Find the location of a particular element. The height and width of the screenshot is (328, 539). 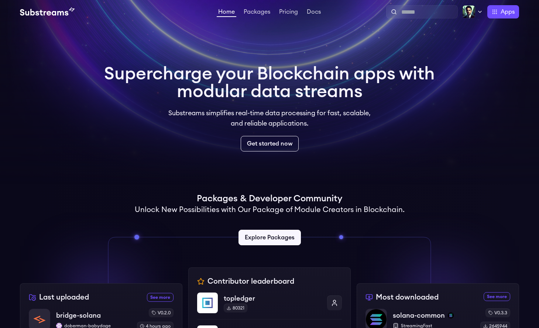

img: solana is located at coordinates (451, 315).